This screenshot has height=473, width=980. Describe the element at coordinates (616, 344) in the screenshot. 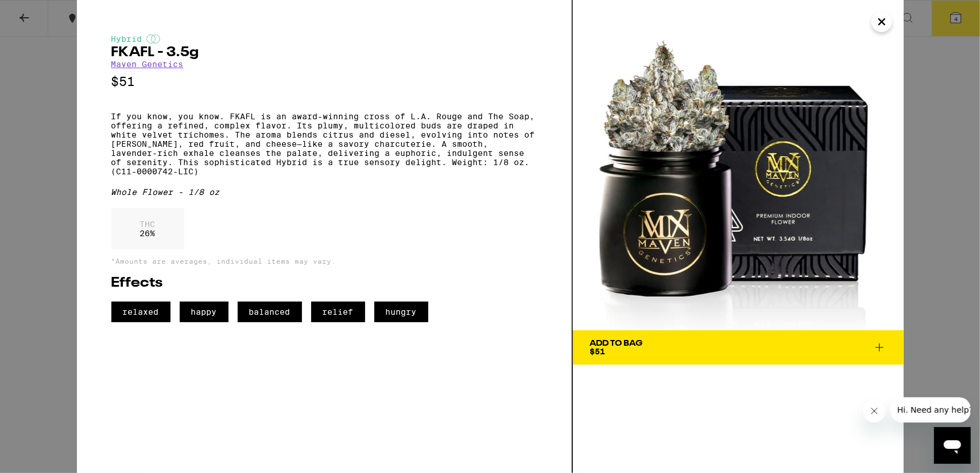

I see `div: Add To Bag` at that location.